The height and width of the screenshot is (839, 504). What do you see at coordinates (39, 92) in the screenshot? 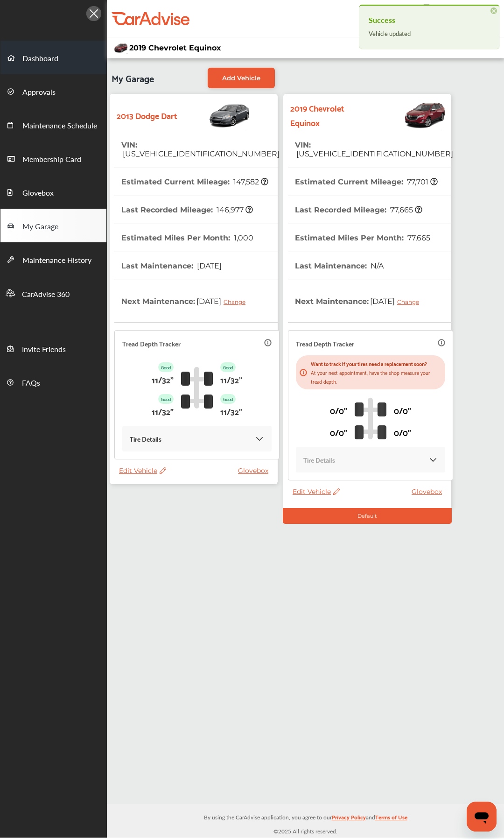
I see `span: Approvals` at bounding box center [39, 92].